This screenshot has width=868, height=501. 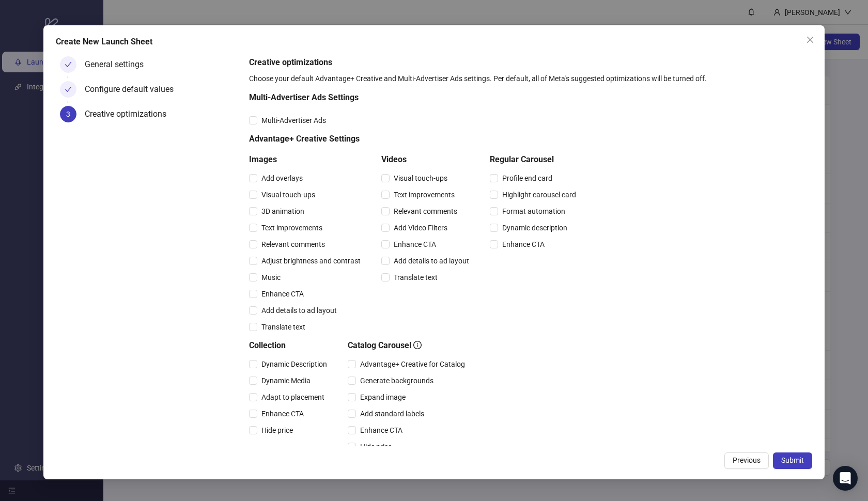 What do you see at coordinates (290, 346) in the screenshot?
I see `h5: Collection` at bounding box center [290, 346].